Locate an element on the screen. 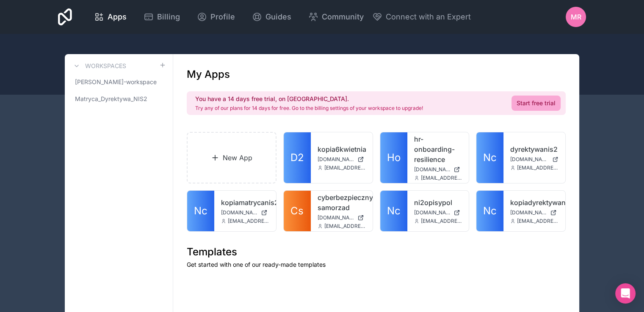 This screenshot has width=644, height=312. span: D2 is located at coordinates (297, 158).